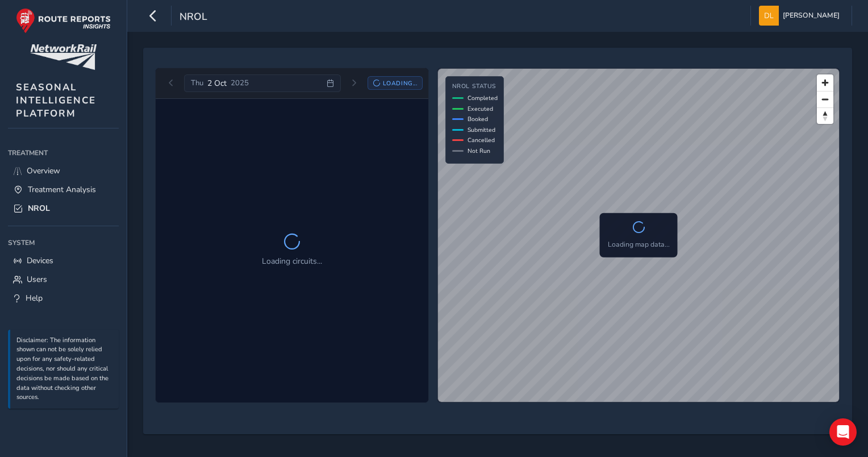 This screenshot has height=457, width=868. Describe the element at coordinates (63, 298) in the screenshot. I see `a: Help` at that location.